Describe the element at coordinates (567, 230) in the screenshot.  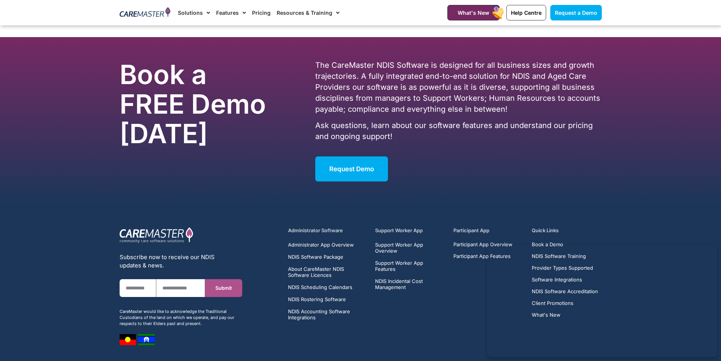
I see `h5: Quick Links` at that location.